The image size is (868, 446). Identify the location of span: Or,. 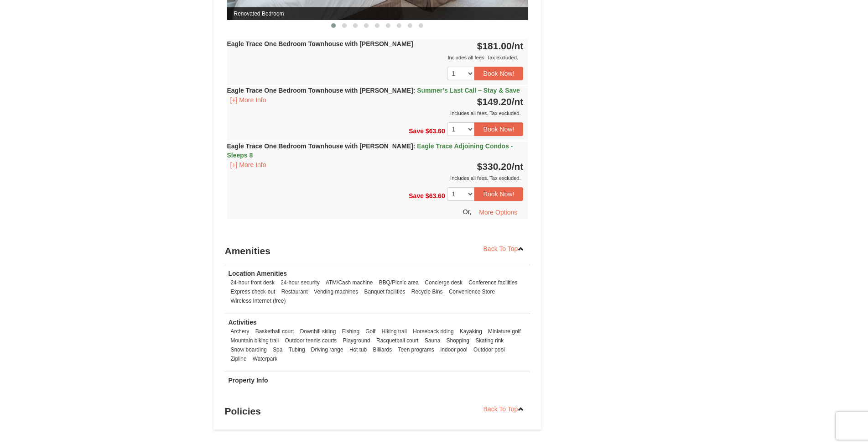
(467, 212).